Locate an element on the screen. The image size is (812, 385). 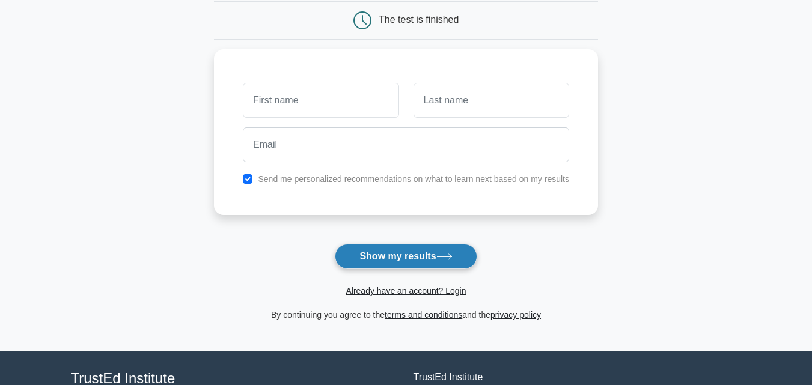
a: Already have an account? Login is located at coordinates (406, 291).